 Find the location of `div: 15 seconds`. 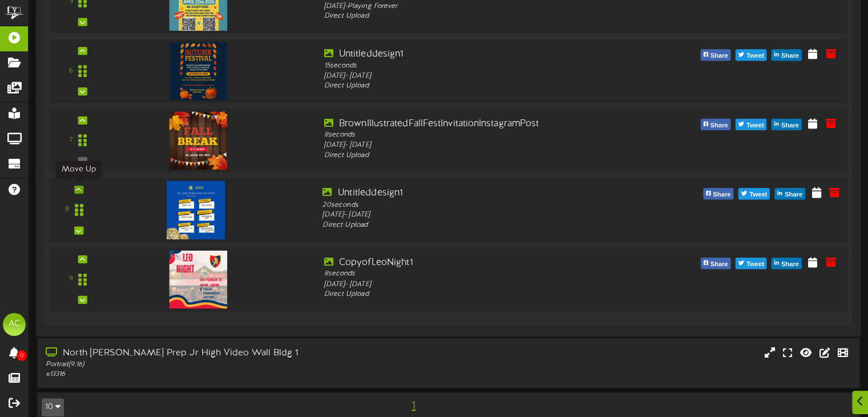

div: 15 seconds is located at coordinates (482, 66).